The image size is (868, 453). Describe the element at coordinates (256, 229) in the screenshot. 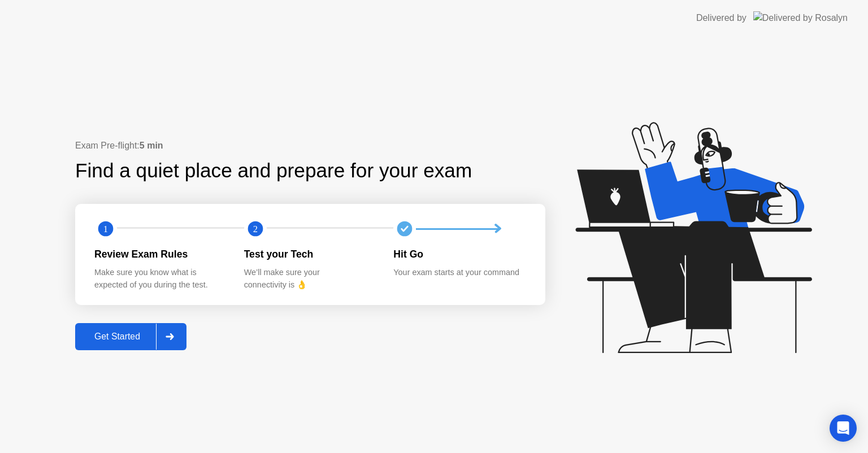

I see `text: 2` at that location.